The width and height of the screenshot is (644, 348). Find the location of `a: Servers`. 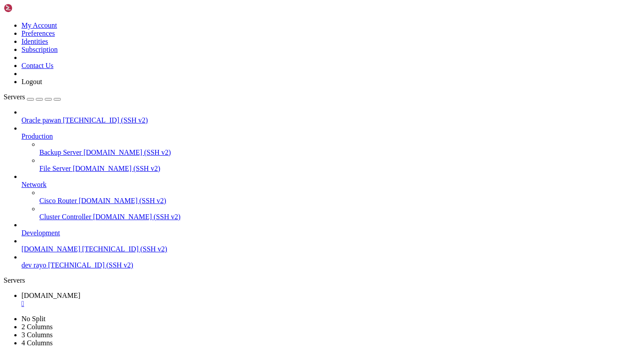

a: Servers is located at coordinates (32, 97).